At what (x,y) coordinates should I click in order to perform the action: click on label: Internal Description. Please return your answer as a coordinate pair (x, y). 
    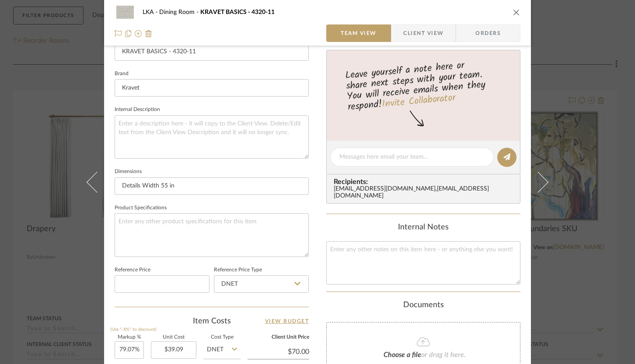
    Looking at the image, I should click on (137, 110).